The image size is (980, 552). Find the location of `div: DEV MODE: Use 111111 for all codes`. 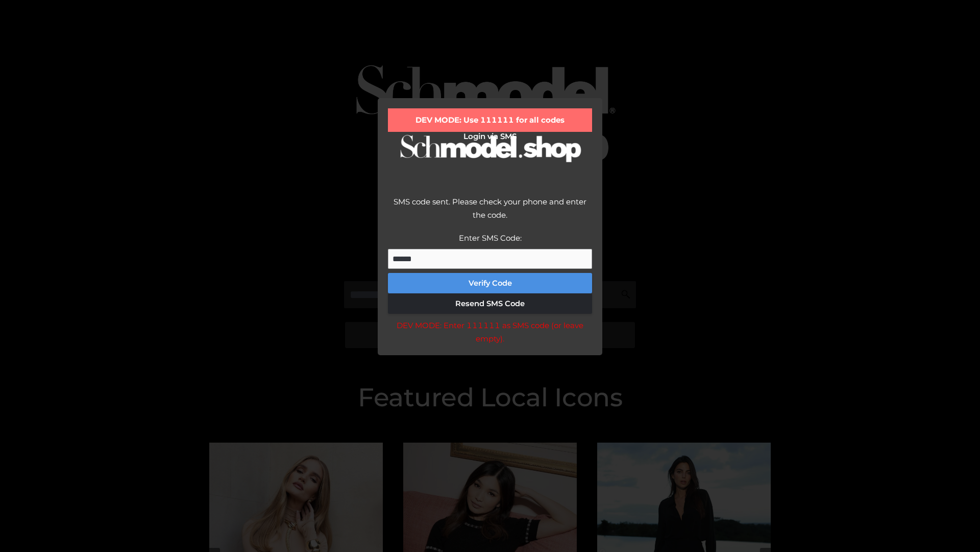

div: DEV MODE: Use 111111 for all codes is located at coordinates (490, 120).